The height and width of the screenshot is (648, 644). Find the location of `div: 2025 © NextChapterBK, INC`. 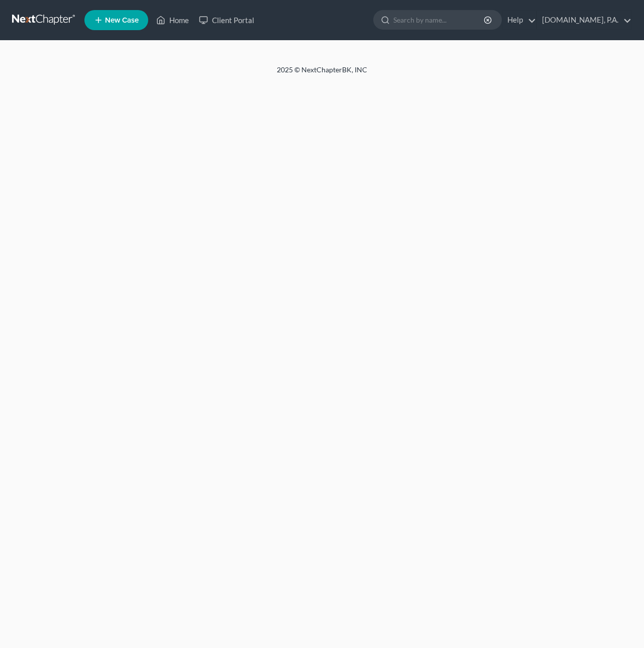

div: 2025 © NextChapterBK, INC is located at coordinates (322, 74).